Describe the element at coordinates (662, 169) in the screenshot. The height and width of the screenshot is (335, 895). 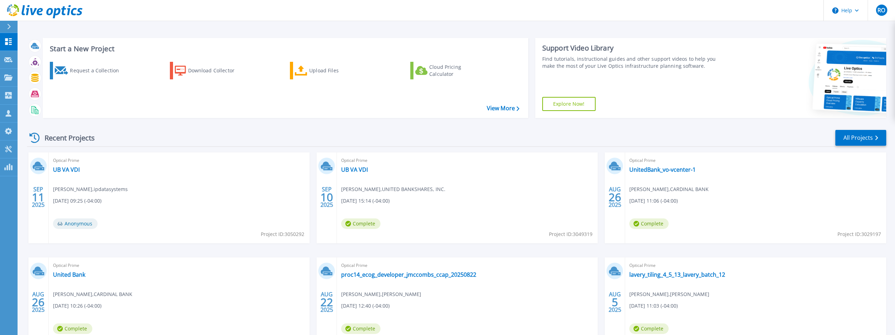
I see `a: UnitedBank_vo-vcenter-1` at that location.